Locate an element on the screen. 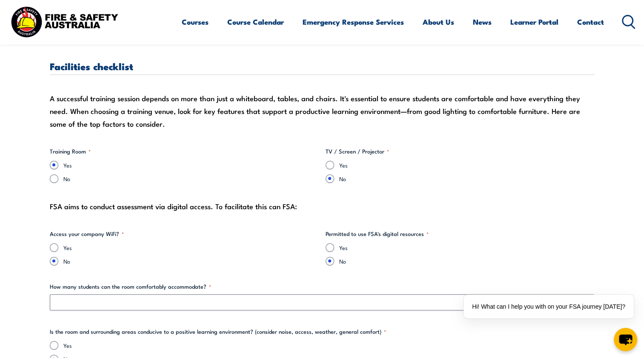 This screenshot has height=358, width=644. div: FSA aims to conduct assessment via digital access. To facilitate this can FSA: is located at coordinates (322, 207).